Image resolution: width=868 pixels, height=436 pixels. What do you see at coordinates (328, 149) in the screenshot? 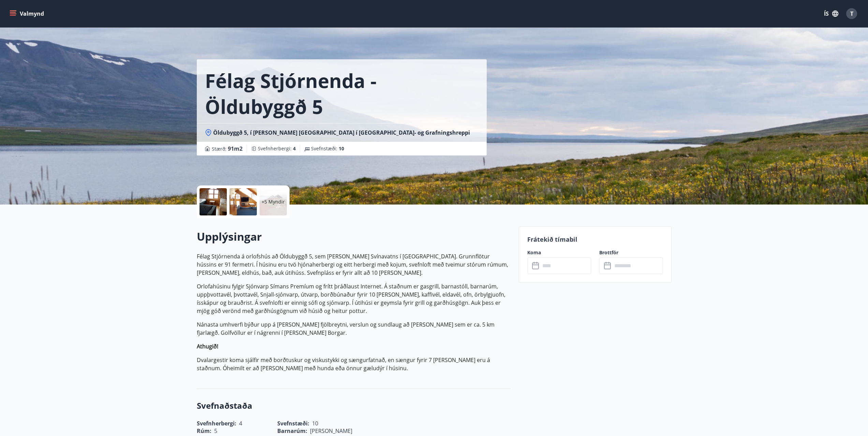
I see `span: Svefnstæði :` at bounding box center [328, 149].